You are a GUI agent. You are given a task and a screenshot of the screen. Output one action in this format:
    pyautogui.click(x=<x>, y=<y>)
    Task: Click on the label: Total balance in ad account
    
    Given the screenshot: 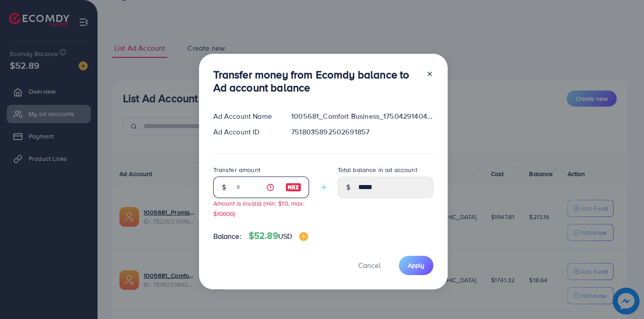 What is the action you would take?
    pyautogui.click(x=378, y=169)
    